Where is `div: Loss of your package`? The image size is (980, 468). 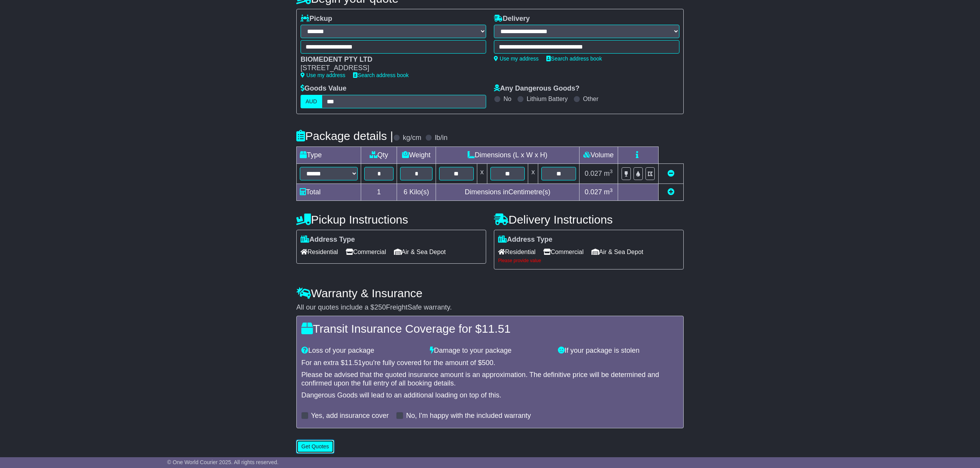
div: Loss of your package is located at coordinates (362, 351).